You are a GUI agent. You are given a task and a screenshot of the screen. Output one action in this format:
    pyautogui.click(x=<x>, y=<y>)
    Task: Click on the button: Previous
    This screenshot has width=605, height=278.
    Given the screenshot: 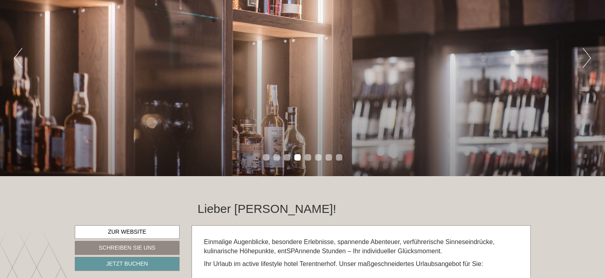 What is the action you would take?
    pyautogui.click(x=18, y=58)
    